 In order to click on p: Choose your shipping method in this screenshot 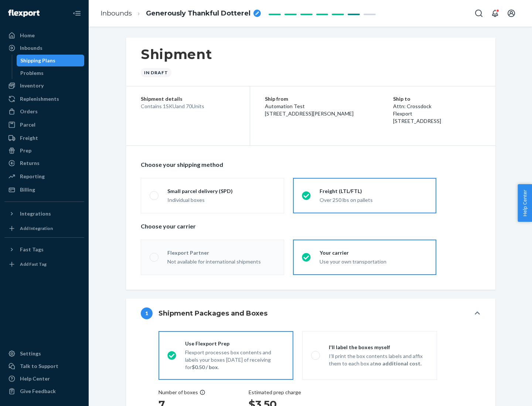, I will do `click(311, 165)`.